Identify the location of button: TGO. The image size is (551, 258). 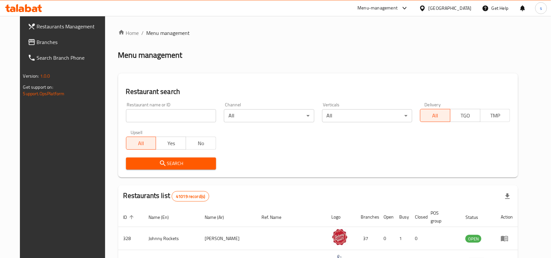
(465, 116).